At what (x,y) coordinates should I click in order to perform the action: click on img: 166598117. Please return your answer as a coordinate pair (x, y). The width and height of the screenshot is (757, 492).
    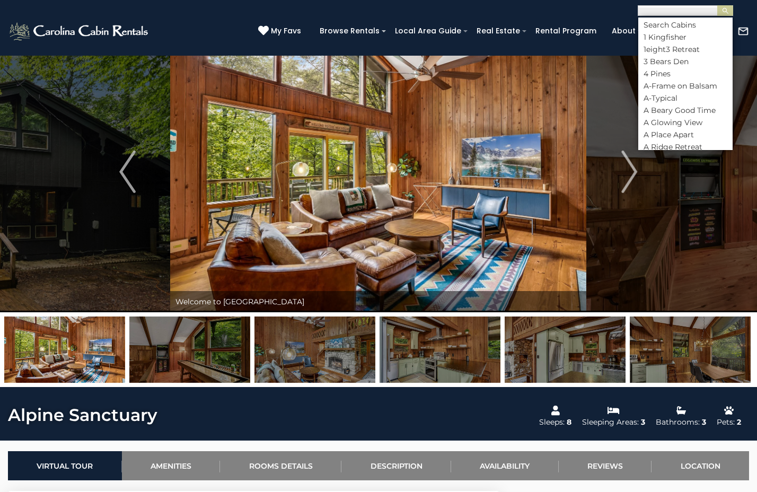
    Looking at the image, I should click on (565, 349).